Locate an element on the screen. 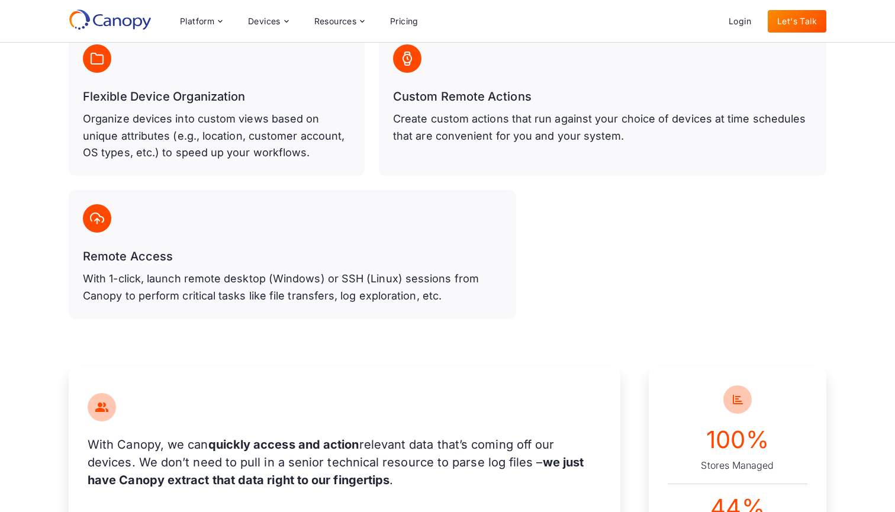 The image size is (895, 512). p: With 1-click, launch remote desktop (Windows) or SSH (Linux) sessions from Canopy to perform crit... is located at coordinates (292, 288).